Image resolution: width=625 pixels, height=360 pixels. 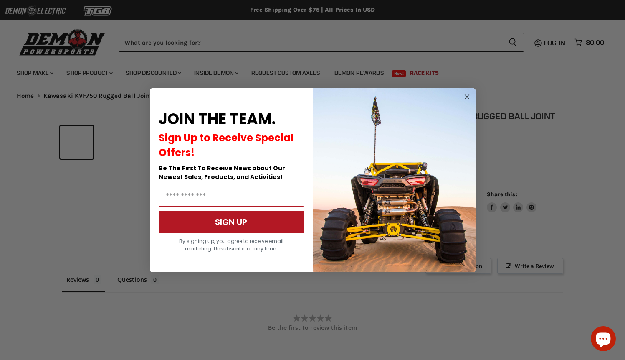 What do you see at coordinates (231, 196) in the screenshot?
I see `input: Email Address` at bounding box center [231, 196].